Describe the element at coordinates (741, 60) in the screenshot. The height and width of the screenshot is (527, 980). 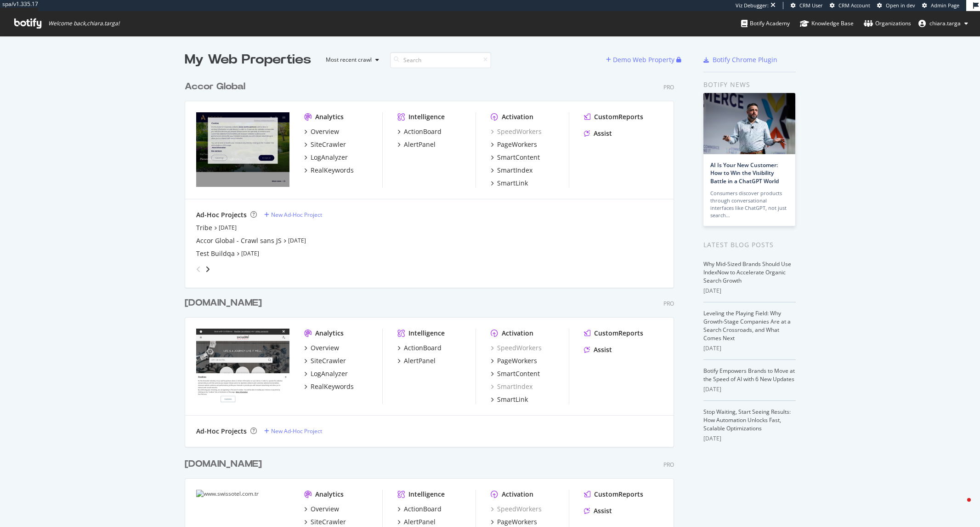
I see `a: Botify Chrome Plugin` at that location.